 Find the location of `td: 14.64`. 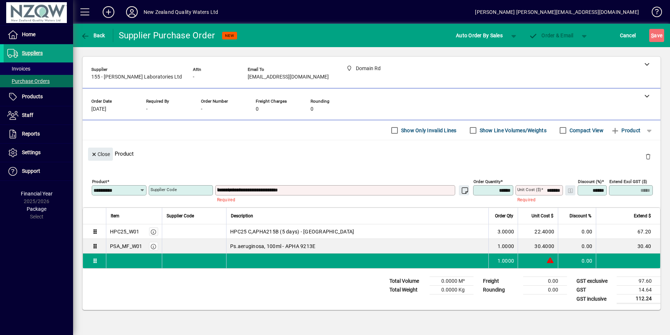

td: 14.64 is located at coordinates (639, 290).